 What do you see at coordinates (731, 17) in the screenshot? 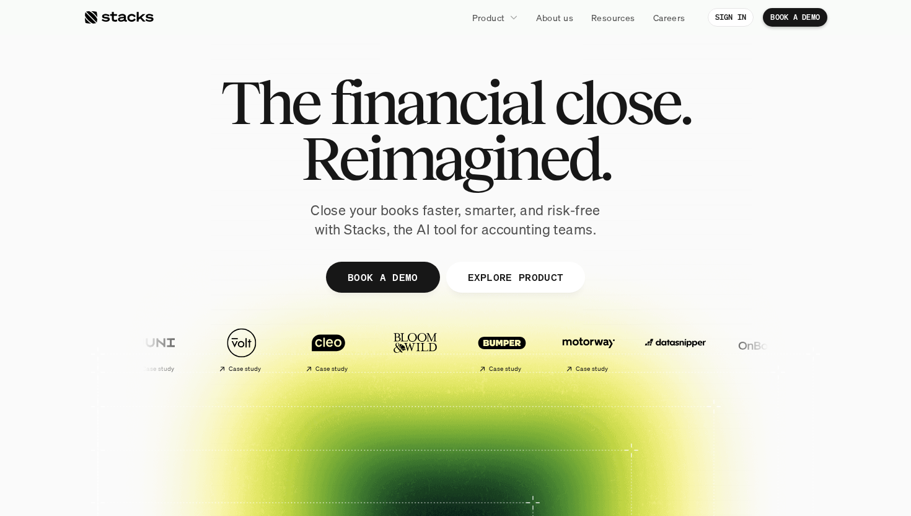
I see `a: SIGN IN` at bounding box center [731, 17].